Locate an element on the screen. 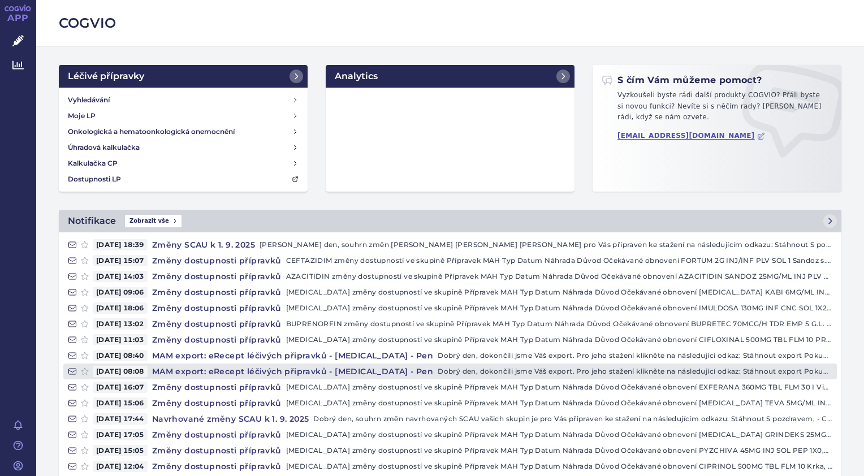 The image size is (864, 476). p: CEFTAZIDIM změny dostupností ve skupině Přípravek MAH Typ Datum Náhrada Důvod Očekávané obnovení ... is located at coordinates (559, 261).